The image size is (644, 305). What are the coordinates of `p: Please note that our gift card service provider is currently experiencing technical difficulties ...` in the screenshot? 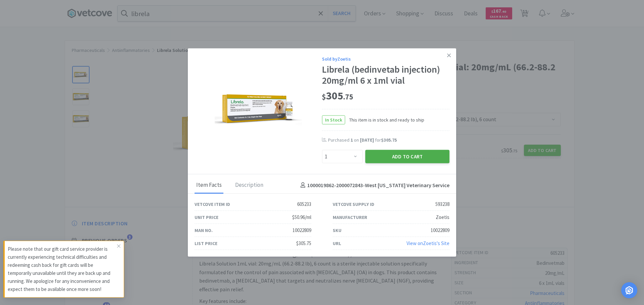 It's located at (62, 269).